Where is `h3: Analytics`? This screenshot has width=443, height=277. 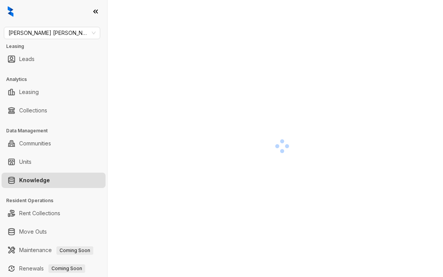 h3: Analytics is located at coordinates (56, 80).